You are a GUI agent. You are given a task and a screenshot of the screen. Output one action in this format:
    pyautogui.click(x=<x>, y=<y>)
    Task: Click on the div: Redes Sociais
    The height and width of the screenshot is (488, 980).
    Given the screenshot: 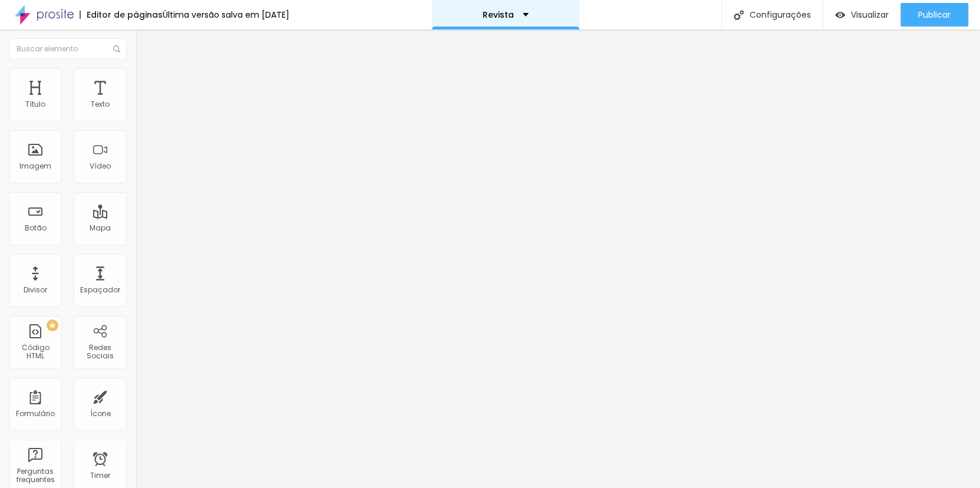 What is the action you would take?
    pyautogui.click(x=99, y=352)
    